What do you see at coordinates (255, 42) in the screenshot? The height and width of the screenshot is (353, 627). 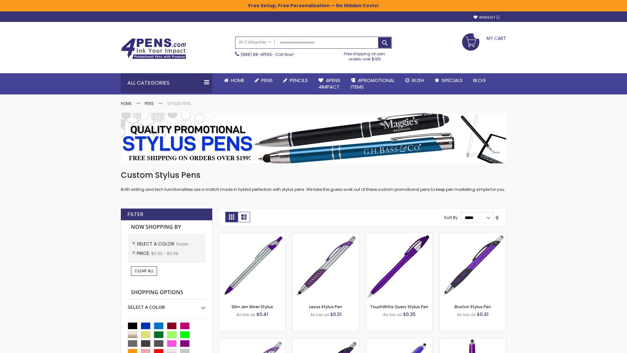 I see `span: All Categories` at bounding box center [255, 42].